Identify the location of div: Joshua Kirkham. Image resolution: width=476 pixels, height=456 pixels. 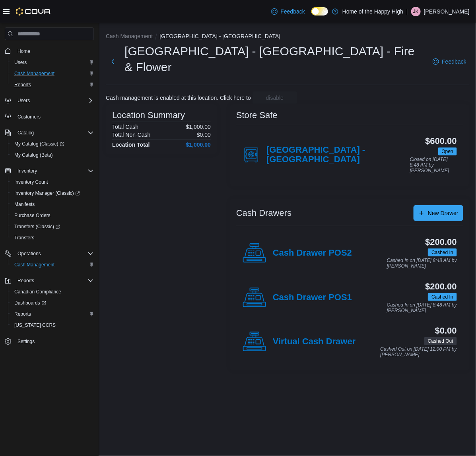
(416, 11).